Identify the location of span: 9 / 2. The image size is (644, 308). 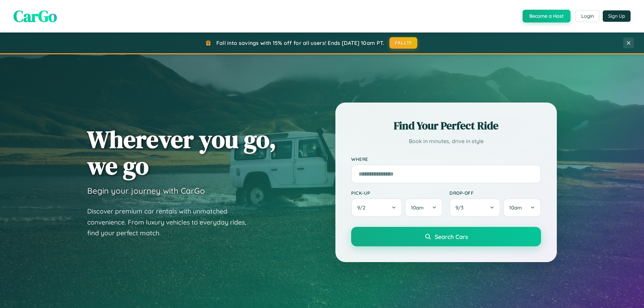
(362, 208).